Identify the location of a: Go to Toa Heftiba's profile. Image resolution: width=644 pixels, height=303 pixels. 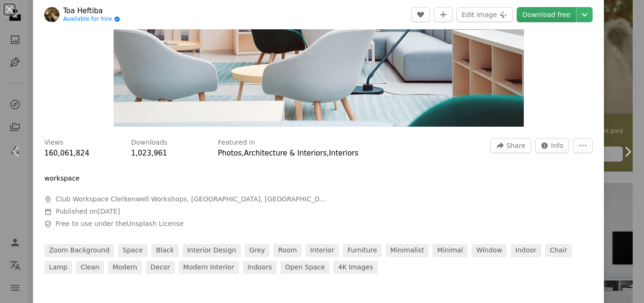
(52, 15).